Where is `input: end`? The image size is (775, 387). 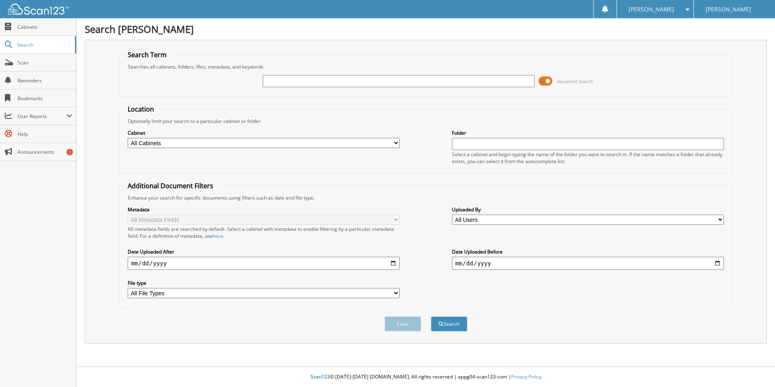
input: end is located at coordinates (587, 263).